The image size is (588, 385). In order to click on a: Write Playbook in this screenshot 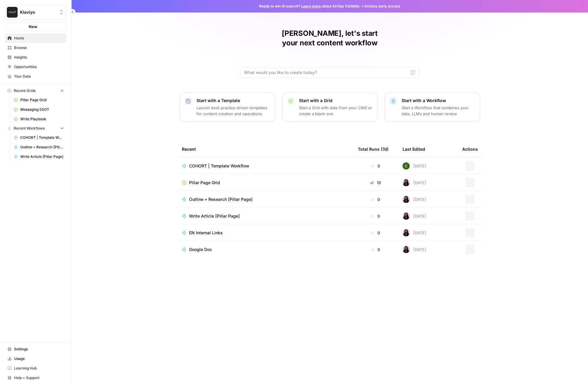, I will do `click(39, 119)`.